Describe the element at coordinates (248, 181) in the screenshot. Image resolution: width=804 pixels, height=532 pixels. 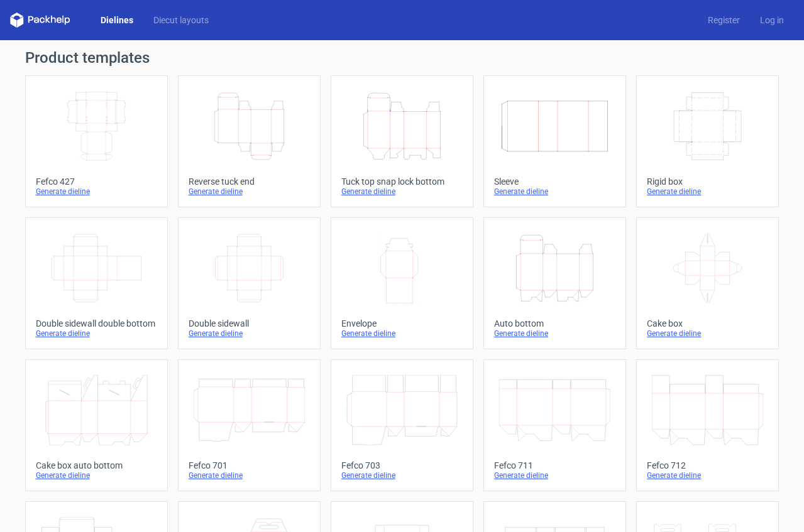
I see `div: Reverse tuck end` at that location.